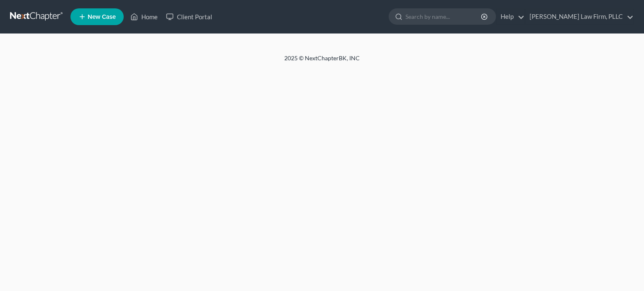 The image size is (644, 291). What do you see at coordinates (144, 16) in the screenshot?
I see `a: Home` at bounding box center [144, 16].